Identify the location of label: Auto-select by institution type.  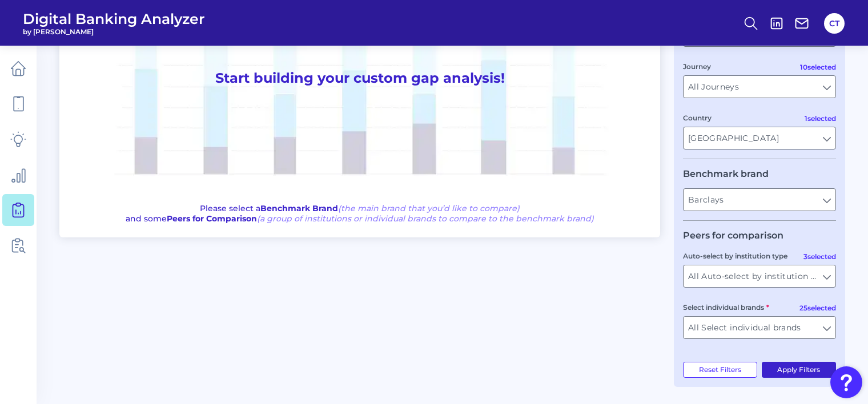
(735, 256).